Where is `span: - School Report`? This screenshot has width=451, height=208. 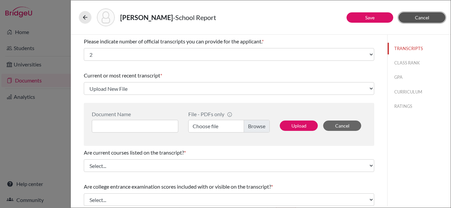 span: - School Report is located at coordinates (194, 17).